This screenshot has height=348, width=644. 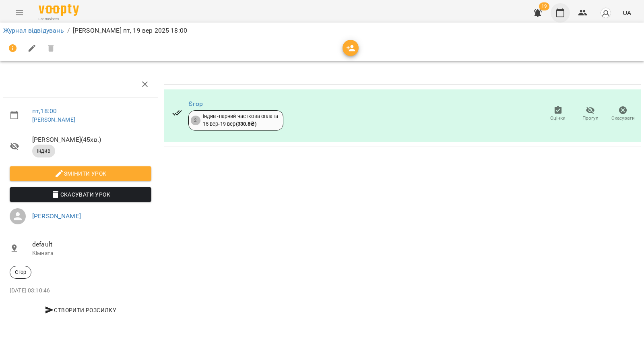 I want to click on a: Єгор, so click(x=196, y=103).